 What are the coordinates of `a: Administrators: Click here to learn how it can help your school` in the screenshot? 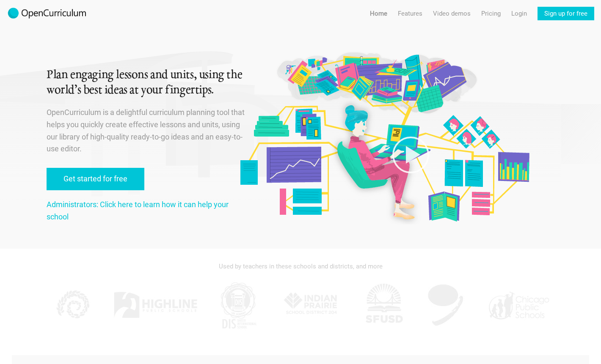 It's located at (138, 211).